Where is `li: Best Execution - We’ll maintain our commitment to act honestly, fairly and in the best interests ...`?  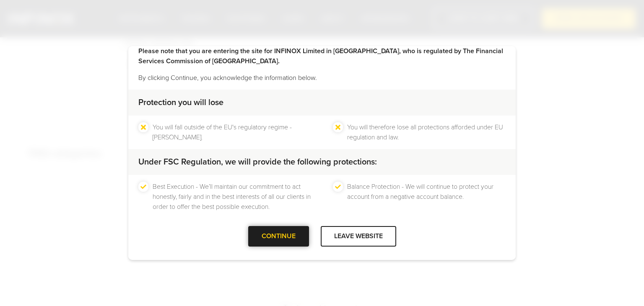
li: Best Execution - We’ll maintain our commitment to act honestly, fairly and in the best interests ... is located at coordinates (232, 197).